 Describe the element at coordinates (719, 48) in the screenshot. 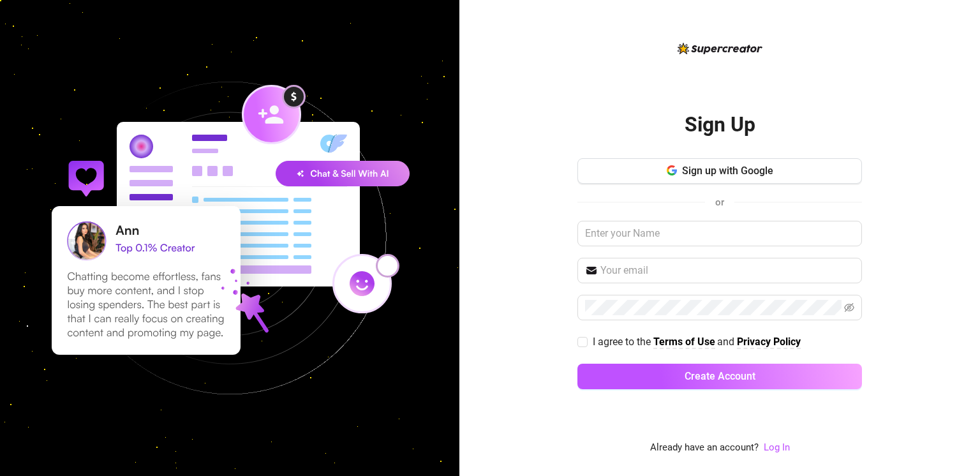

I see `img: logo-BBDzfeDw.svg` at that location.